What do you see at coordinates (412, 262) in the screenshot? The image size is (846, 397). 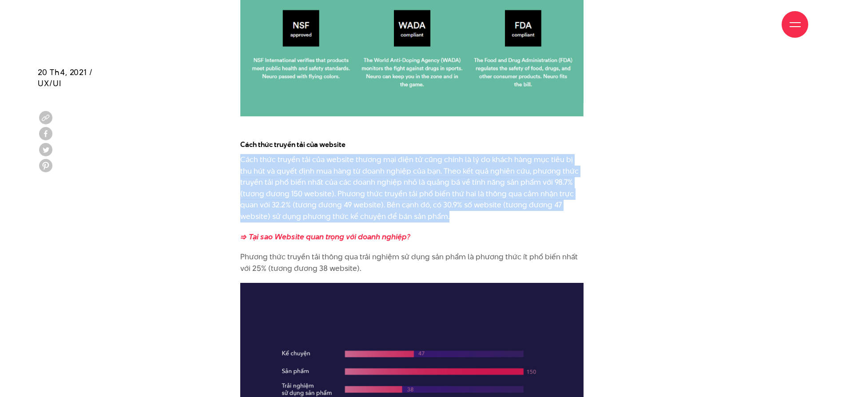 I see `p: Phương thức truyền tải thông qua trải nghiệm sử dụng sản phẩm là phương thức ít phổ biến nhất với...` at bounding box center [412, 262].